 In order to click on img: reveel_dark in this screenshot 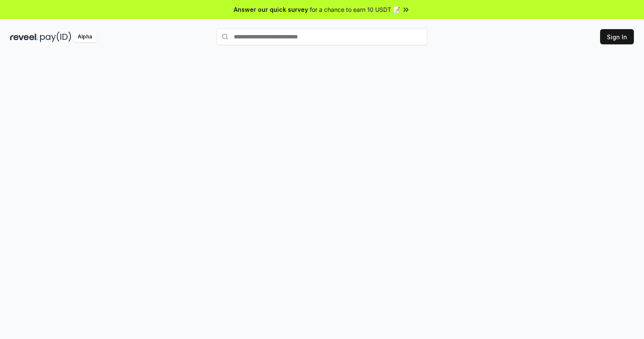, I will do `click(24, 37)`.